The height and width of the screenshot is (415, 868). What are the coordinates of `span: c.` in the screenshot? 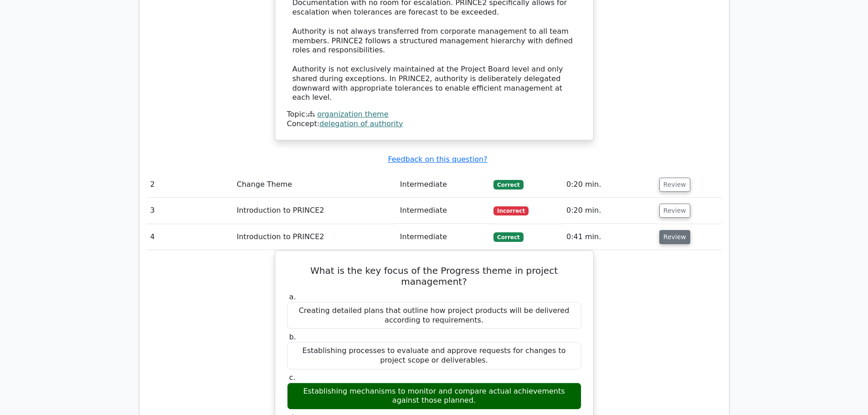 It's located at (293, 377).